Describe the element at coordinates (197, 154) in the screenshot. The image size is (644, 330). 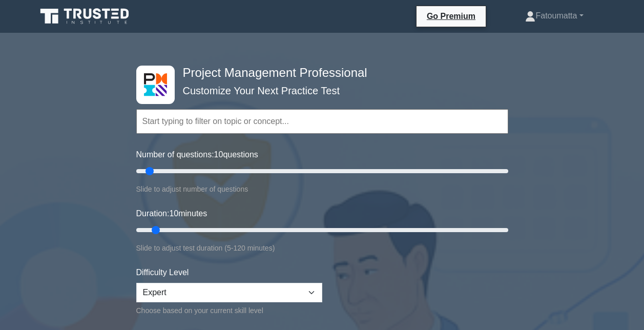
I see `label: Number of questions: questions` at that location.